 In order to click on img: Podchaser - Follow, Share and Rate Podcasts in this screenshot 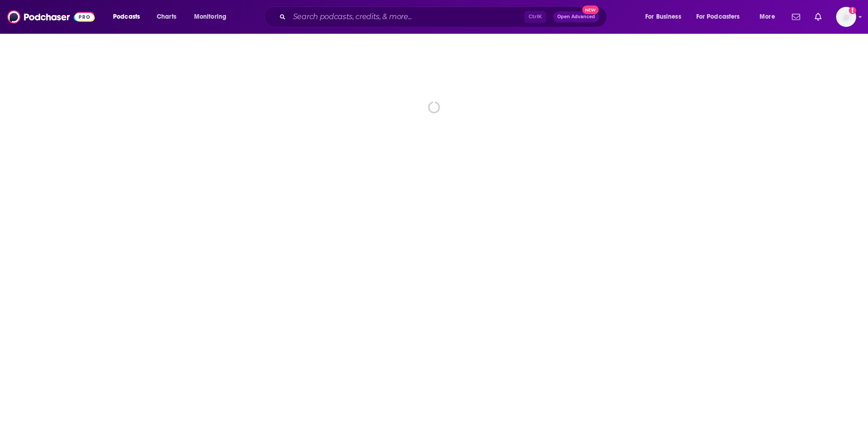, I will do `click(51, 17)`.